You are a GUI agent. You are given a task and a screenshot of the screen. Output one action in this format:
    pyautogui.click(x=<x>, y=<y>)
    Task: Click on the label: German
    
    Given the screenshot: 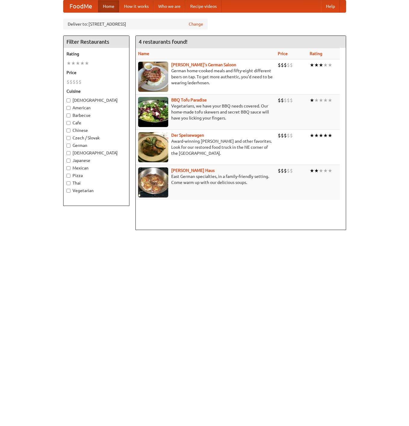 What is the action you would take?
    pyautogui.click(x=96, y=146)
    